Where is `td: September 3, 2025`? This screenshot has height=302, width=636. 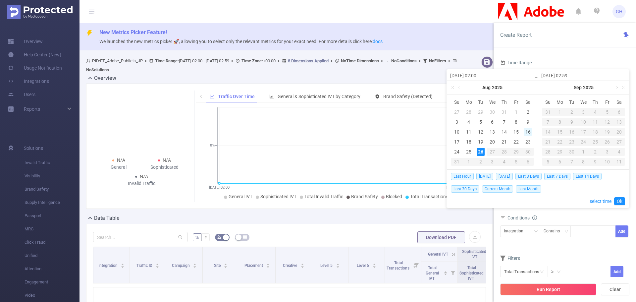
td: September 3, 2025 is located at coordinates (584, 112).